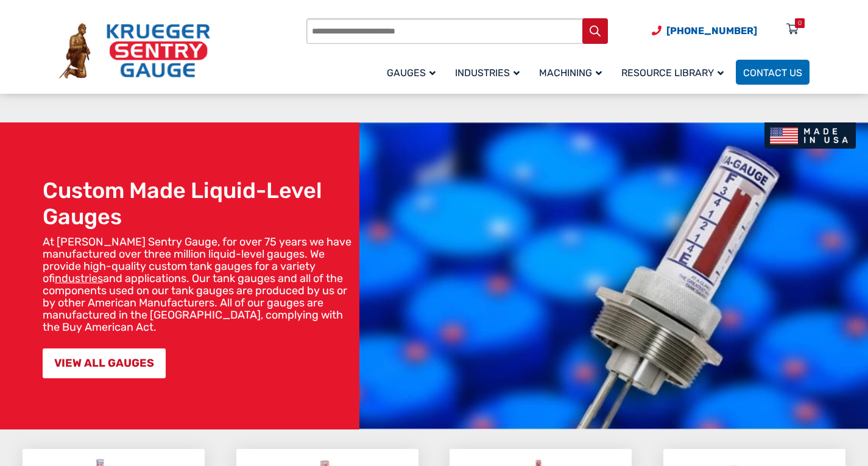 Image resolution: width=868 pixels, height=466 pixels. Describe the element at coordinates (573, 72) in the screenshot. I see `a: Machining` at that location.